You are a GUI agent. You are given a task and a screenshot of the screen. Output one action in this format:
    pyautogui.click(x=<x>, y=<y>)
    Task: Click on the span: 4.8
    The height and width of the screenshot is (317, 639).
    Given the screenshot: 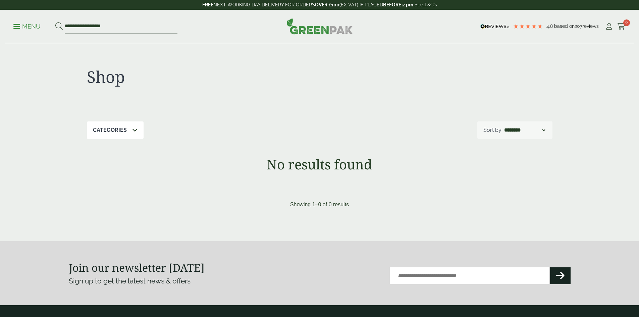 What is the action you would take?
    pyautogui.click(x=550, y=26)
    